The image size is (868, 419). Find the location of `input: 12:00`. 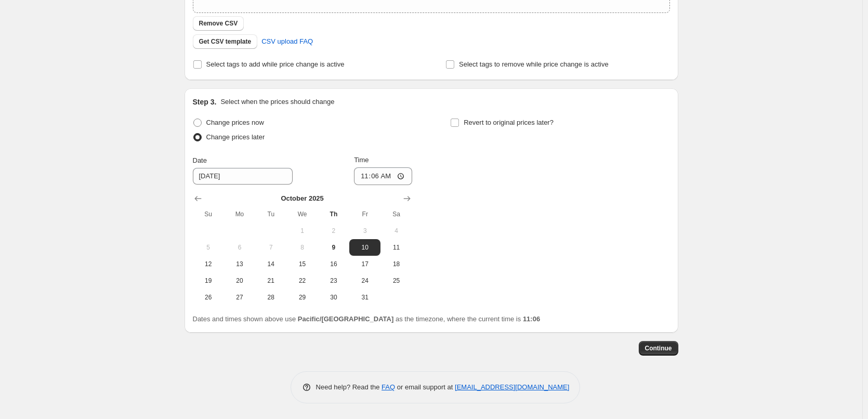

input: 12:00 is located at coordinates (383, 176).